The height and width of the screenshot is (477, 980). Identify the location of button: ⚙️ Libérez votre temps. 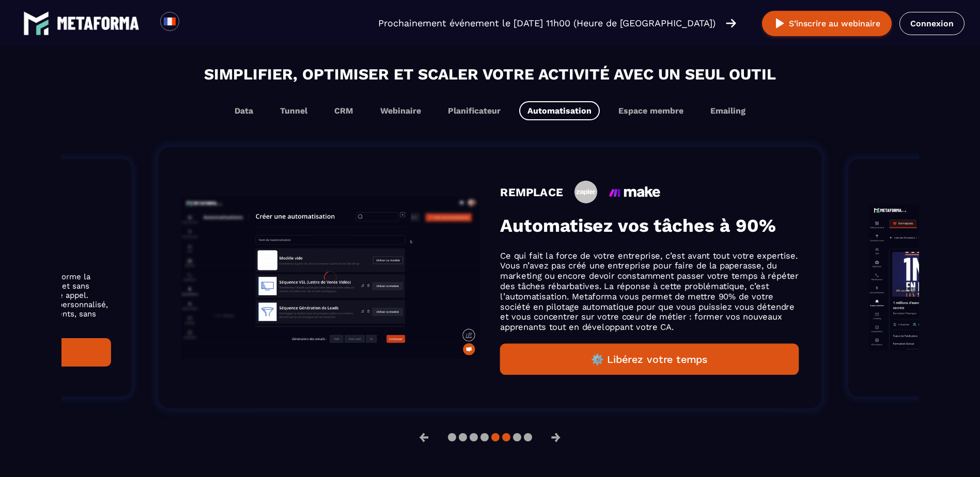
(650, 359).